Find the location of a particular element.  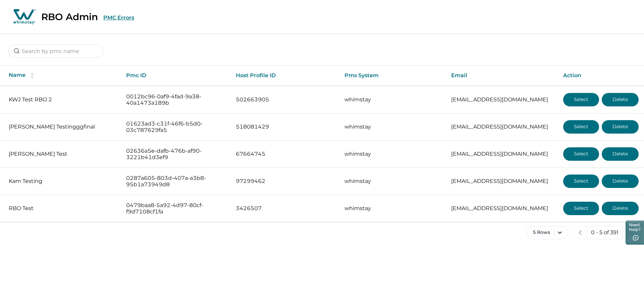

p: 0 - 5 of 391 is located at coordinates (605, 233).